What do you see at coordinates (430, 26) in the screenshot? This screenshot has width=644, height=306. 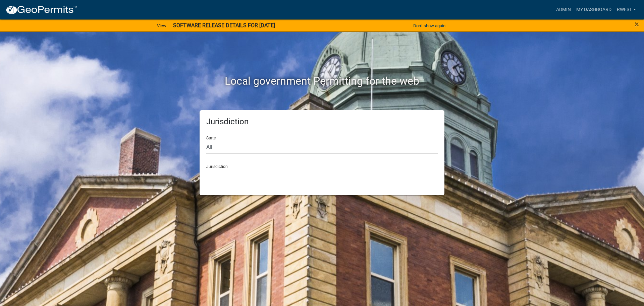 I see `button: Don't show again` at bounding box center [430, 26].